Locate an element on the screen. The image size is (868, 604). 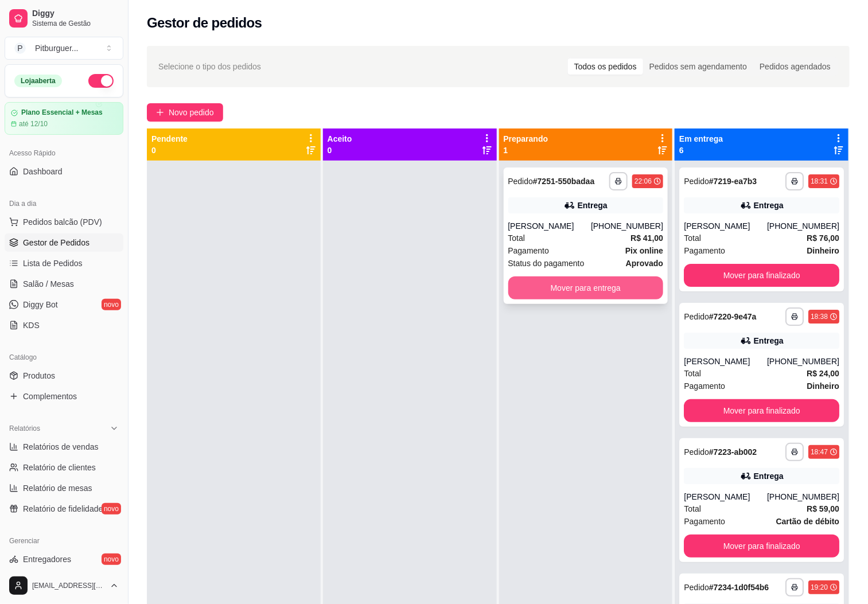
strong: R$ 24,00 is located at coordinates (823, 373).